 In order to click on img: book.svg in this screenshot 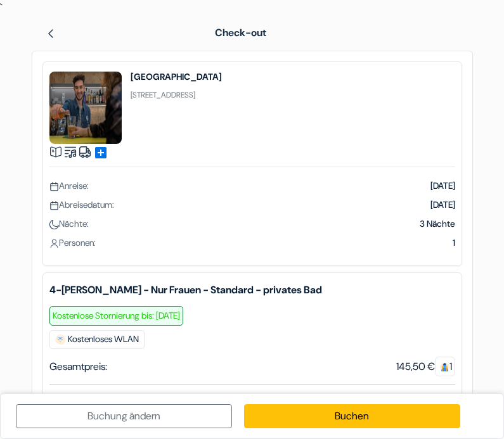, I will do `click(56, 152)`.